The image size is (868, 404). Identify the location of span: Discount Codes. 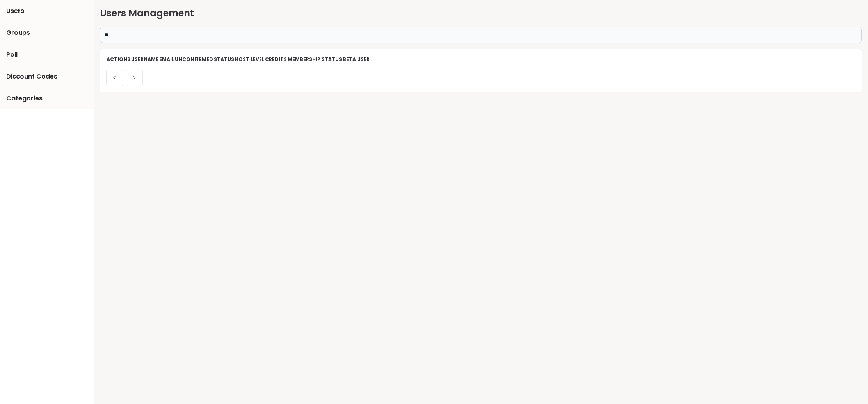
(31, 76).